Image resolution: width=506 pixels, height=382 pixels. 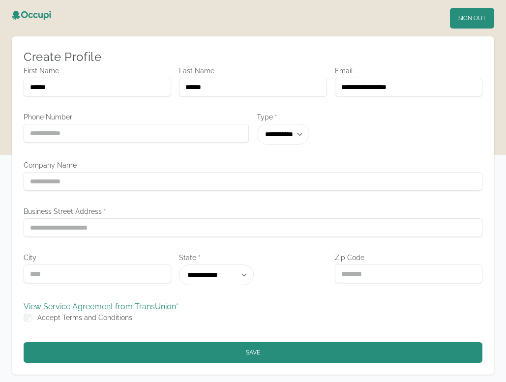 What do you see at coordinates (408, 257) in the screenshot?
I see `label: Zip Code` at bounding box center [408, 257].